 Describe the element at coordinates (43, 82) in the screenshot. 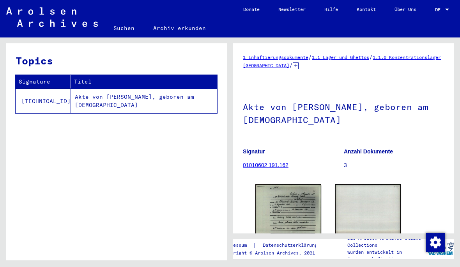

I see `th: Signature` at that location.